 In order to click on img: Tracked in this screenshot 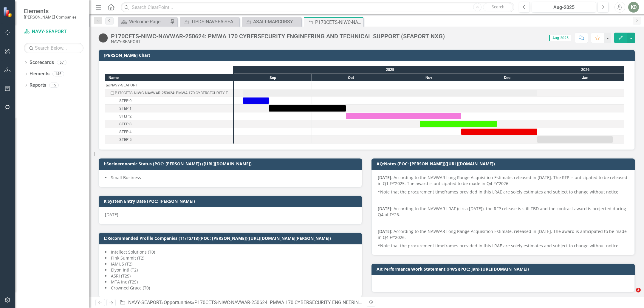, I will do `click(103, 38)`.